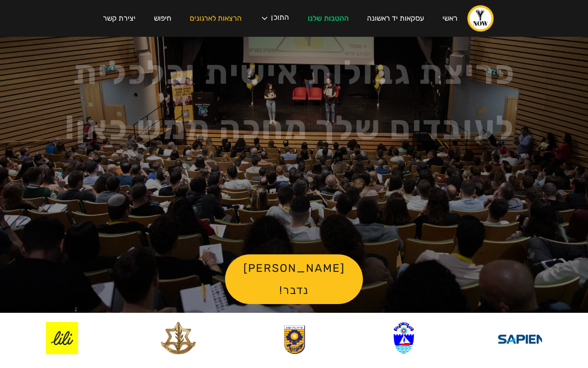  Describe the element at coordinates (328, 19) in the screenshot. I see `a: ההטבות שלנו` at that location.